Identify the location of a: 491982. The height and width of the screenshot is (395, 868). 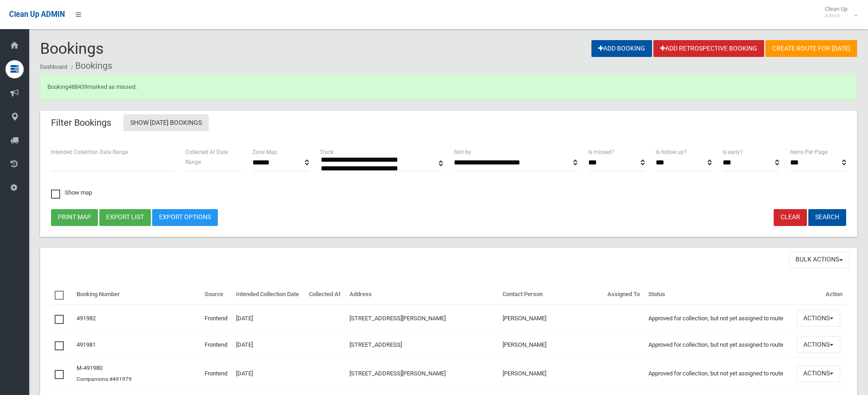
(86, 318).